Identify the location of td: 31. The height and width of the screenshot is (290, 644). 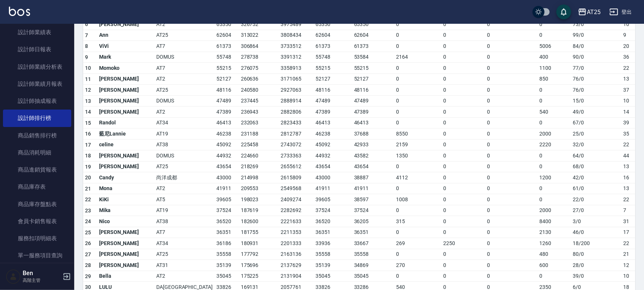
(632, 221).